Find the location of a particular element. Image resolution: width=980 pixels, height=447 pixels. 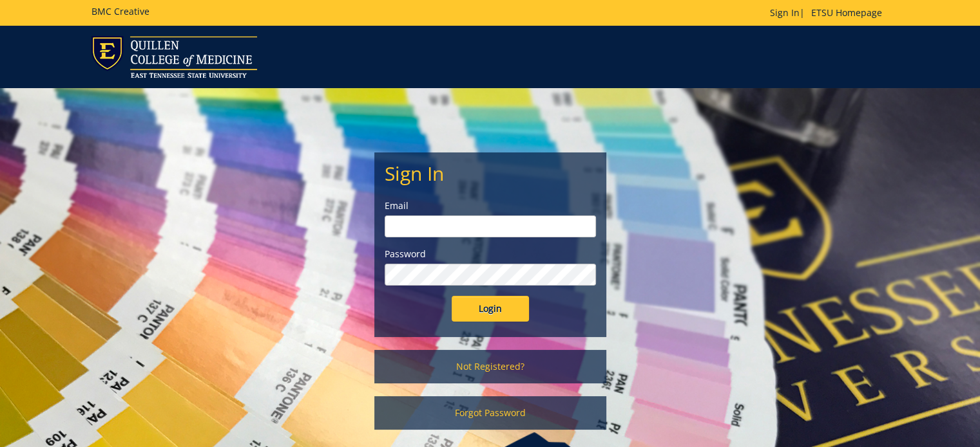

label: Email is located at coordinates (490, 206).